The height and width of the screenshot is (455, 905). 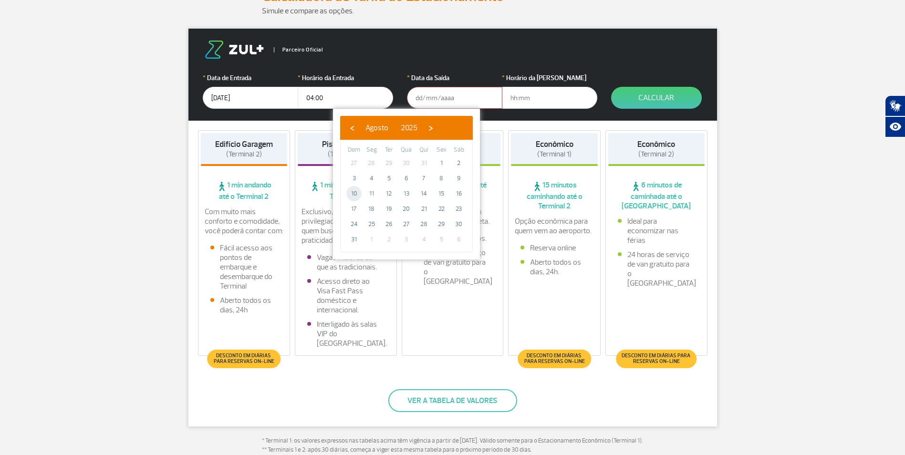 What do you see at coordinates (244, 144) in the screenshot?
I see `strong: Edifício Garagem` at bounding box center [244, 144].